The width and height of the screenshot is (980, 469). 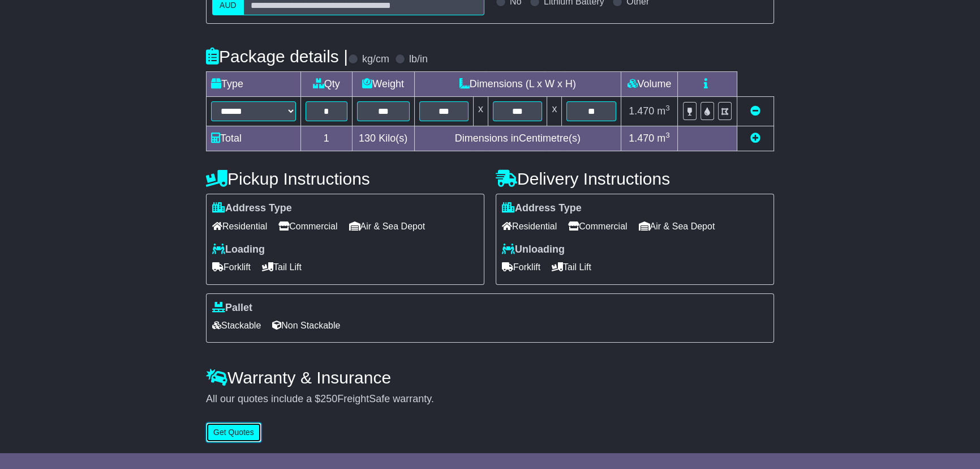 What do you see at coordinates (306, 325) in the screenshot?
I see `span: Non Stackable` at bounding box center [306, 325].